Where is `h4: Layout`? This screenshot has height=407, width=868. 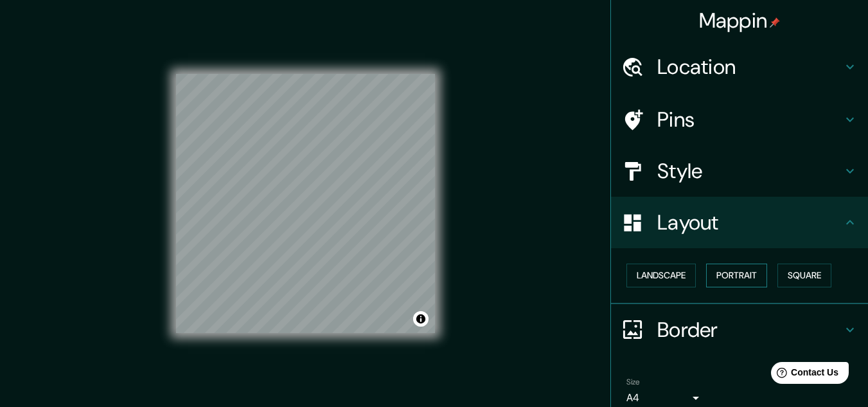
h4: Layout is located at coordinates (750, 222).